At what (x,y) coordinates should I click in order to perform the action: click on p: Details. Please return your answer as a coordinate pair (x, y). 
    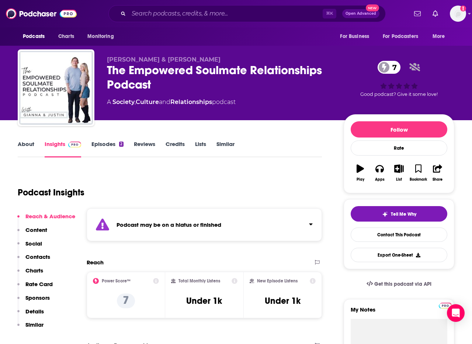
    Looking at the image, I should click on (35, 311).